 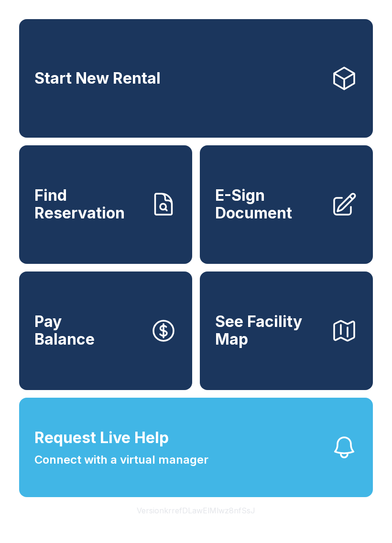 I want to click on a: E-Sign Document, so click(x=286, y=205).